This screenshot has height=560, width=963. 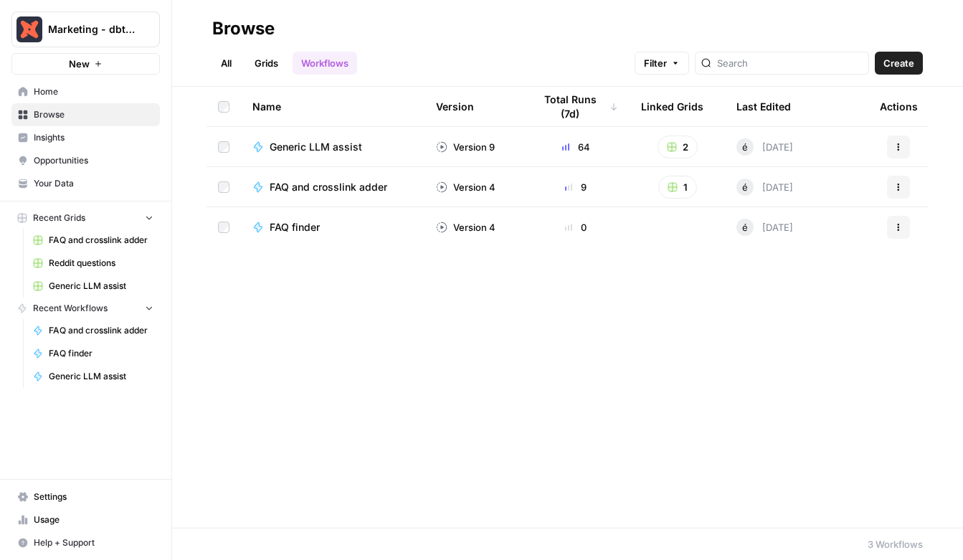 I want to click on button: Workspace: Marketing - dbt Labs, so click(x=85, y=30).